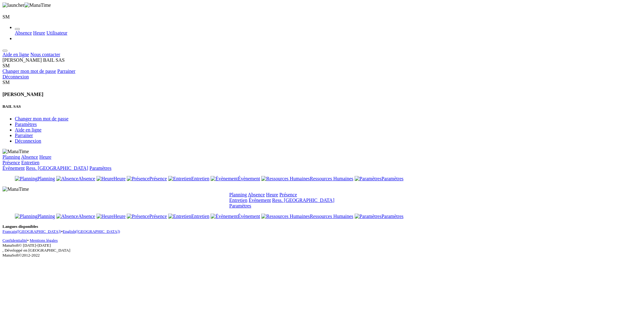  Describe the element at coordinates (54, 60) in the screenshot. I see `span: BAIL SAS` at that location.